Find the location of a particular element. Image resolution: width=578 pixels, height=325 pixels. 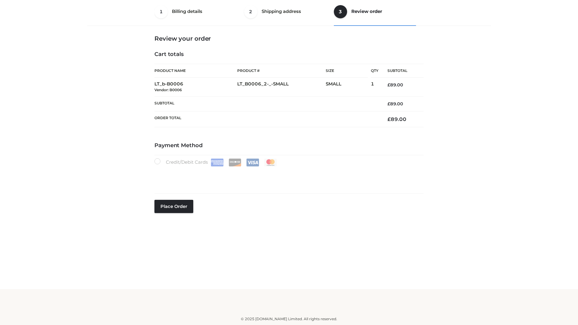

label: Credit/Debit Cards is located at coordinates (216, 162).